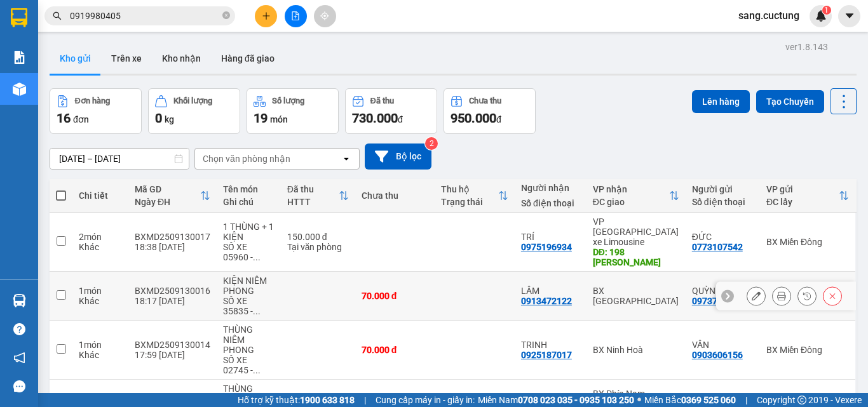 The height and width of the screenshot is (407, 868). I want to click on div: Đơn hàng, so click(92, 101).